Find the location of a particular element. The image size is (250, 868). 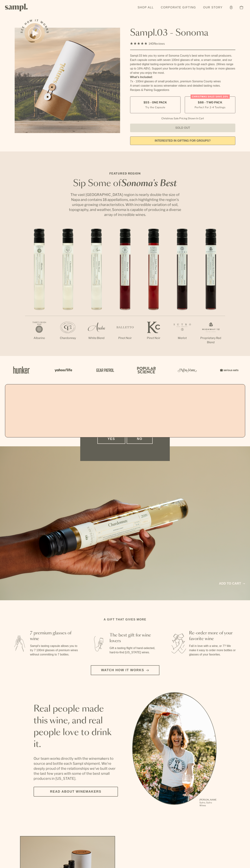

button: See how it works is located at coordinates (35, 33).